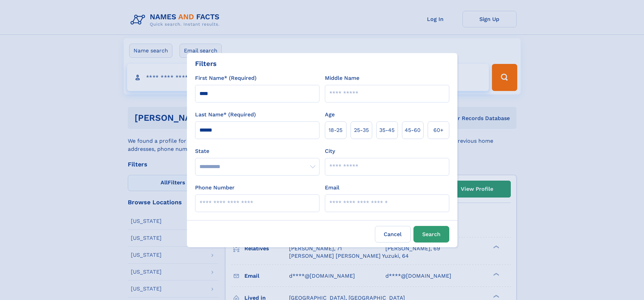 This screenshot has width=644, height=300. I want to click on label: First Name* (Required), so click(226, 78).